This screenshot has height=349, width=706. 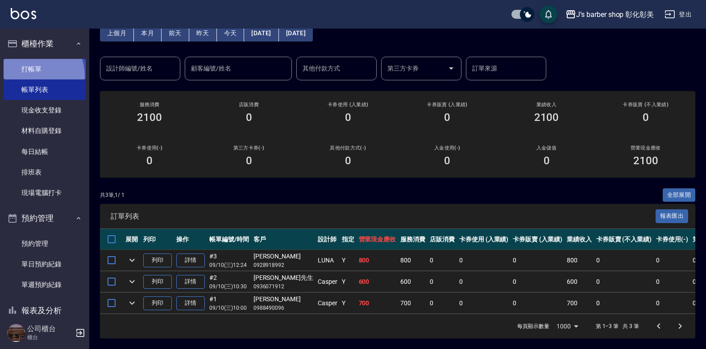 I want to click on h2: 入金使用(-), so click(x=447, y=148).